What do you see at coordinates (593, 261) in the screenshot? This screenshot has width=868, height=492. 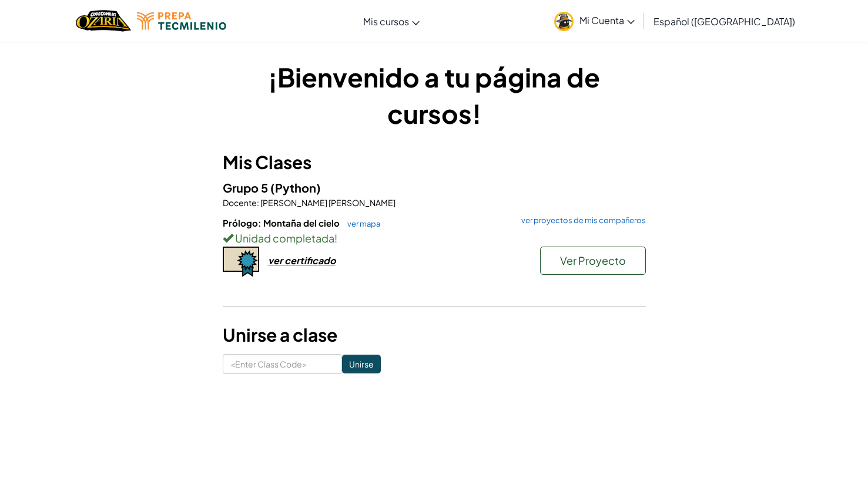 I see `button: Ver Proyecto` at bounding box center [593, 261].